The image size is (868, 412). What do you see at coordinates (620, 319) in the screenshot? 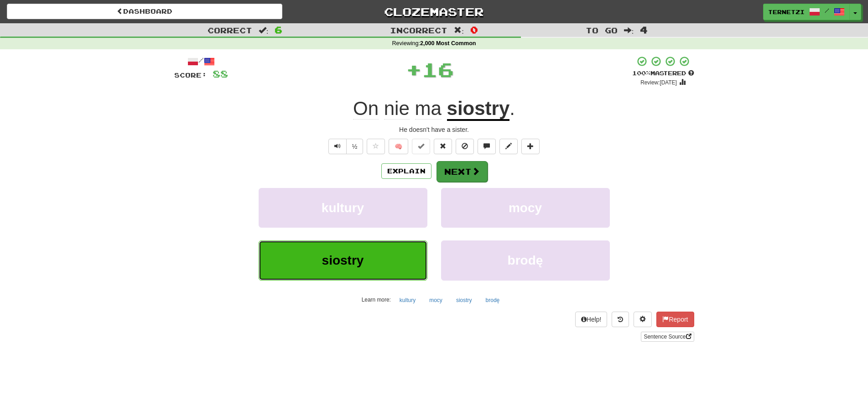
I see `button: Round history (alt+y)` at bounding box center [620, 319].